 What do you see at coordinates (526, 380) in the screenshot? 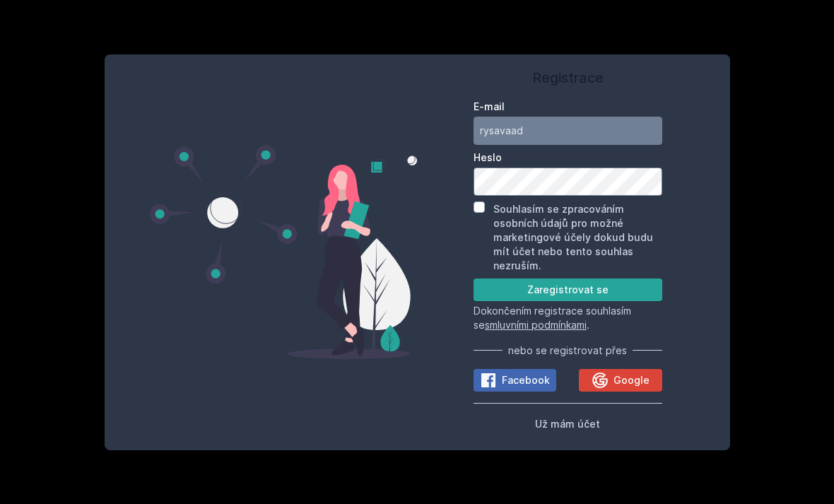
I see `span: Facebook` at bounding box center [526, 380].